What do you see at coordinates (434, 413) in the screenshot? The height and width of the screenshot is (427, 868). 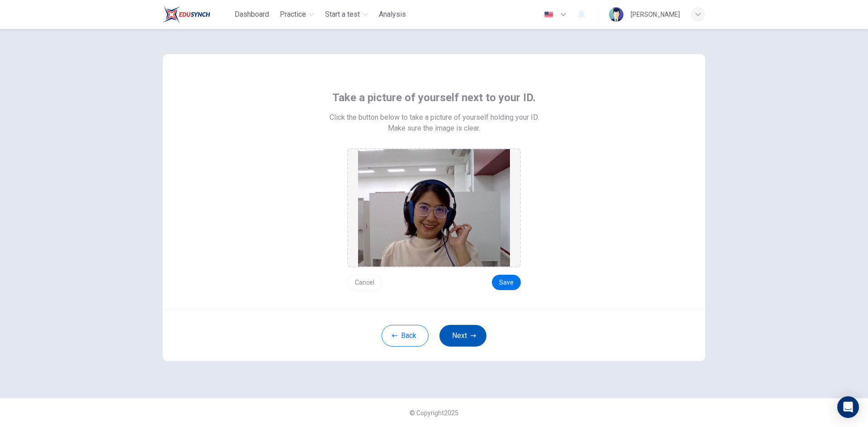 I see `span: © Copyright 2025` at bounding box center [434, 413].